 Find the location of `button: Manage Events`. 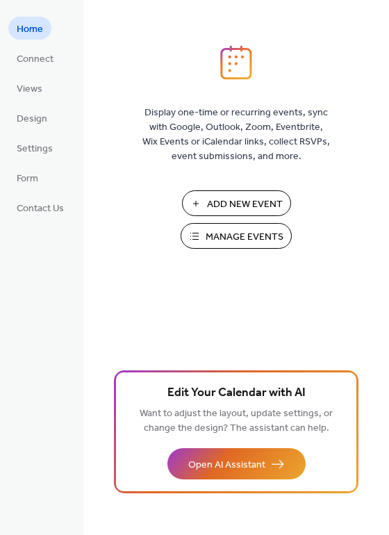

button: Manage Events is located at coordinates (236, 236).